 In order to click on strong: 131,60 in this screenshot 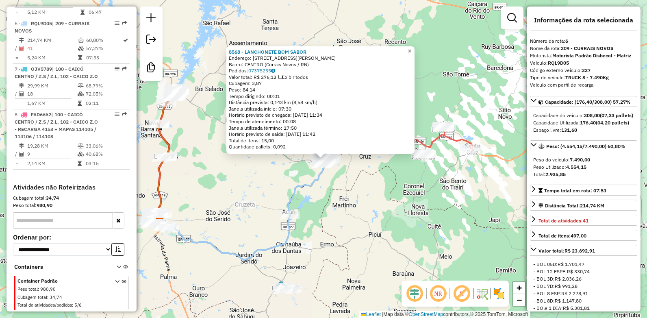, I will do `click(569, 130)`.